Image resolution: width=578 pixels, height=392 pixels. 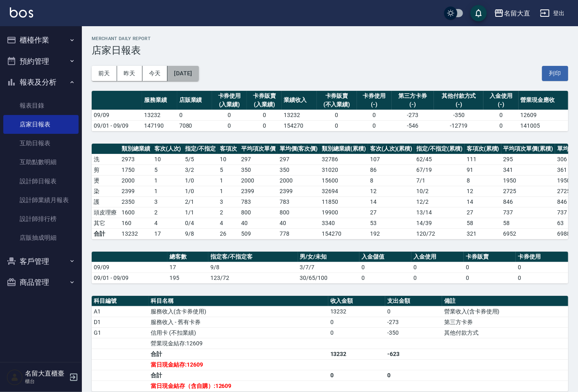 What do you see at coordinates (439, 212) in the screenshot?
I see `td: 13 / 14` at bounding box center [439, 212].